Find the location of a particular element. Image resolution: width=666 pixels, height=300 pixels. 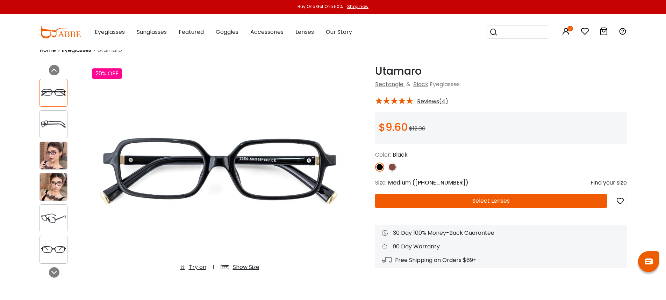

img: abbeglasses.com is located at coordinates (60, 32).